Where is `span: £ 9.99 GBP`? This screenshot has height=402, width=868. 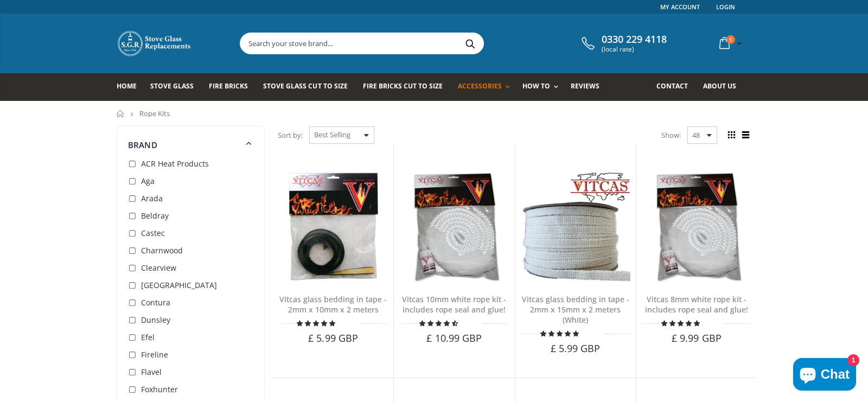 span: £ 9.99 GBP is located at coordinates (696, 338).